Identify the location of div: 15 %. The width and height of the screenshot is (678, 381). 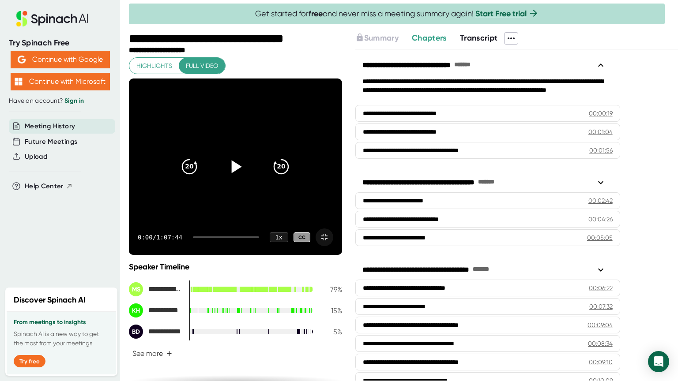
(331, 311).